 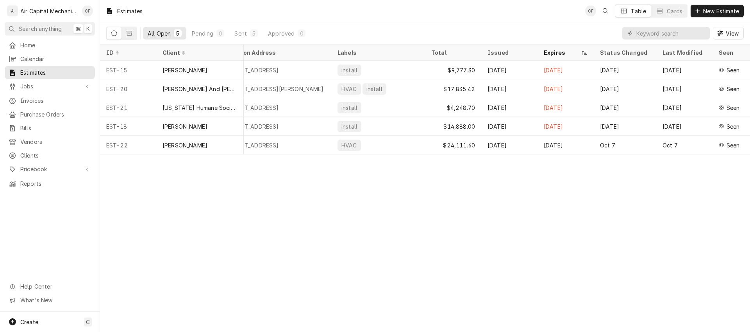 What do you see at coordinates (733, 145) in the screenshot?
I see `span: Last seen Sat, Oct 11th, 2025 • 7:07 PM` at bounding box center [733, 145].